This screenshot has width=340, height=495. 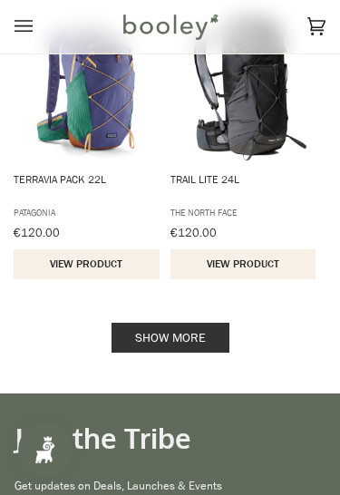 What do you see at coordinates (244, 212) in the screenshot?
I see `span: The North Face` at bounding box center [244, 212].